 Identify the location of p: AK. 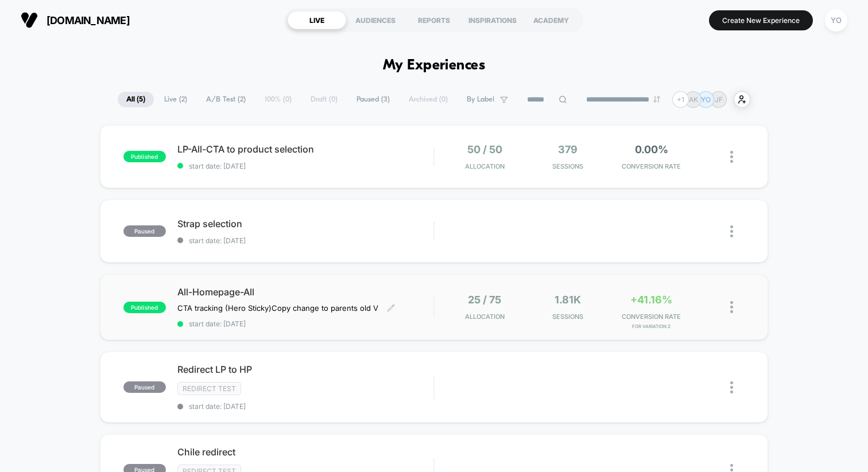
(694, 100).